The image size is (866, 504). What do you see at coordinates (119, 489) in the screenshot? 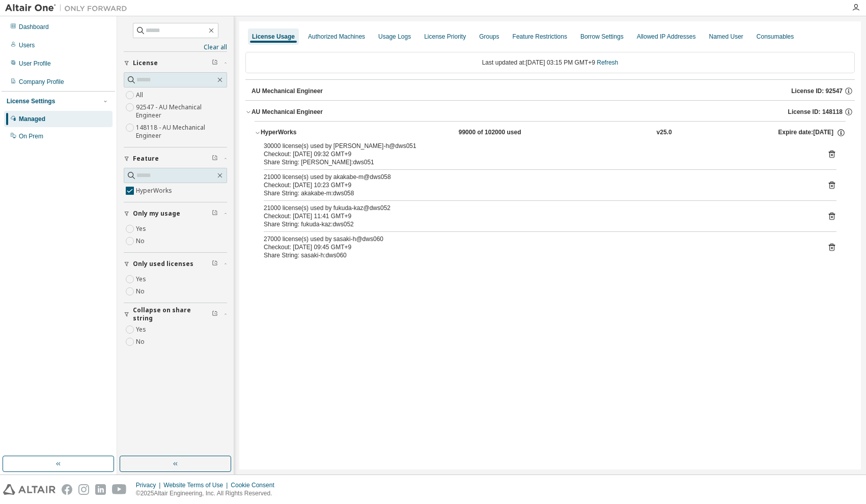
I see `img: youtube.svg` at bounding box center [119, 489].